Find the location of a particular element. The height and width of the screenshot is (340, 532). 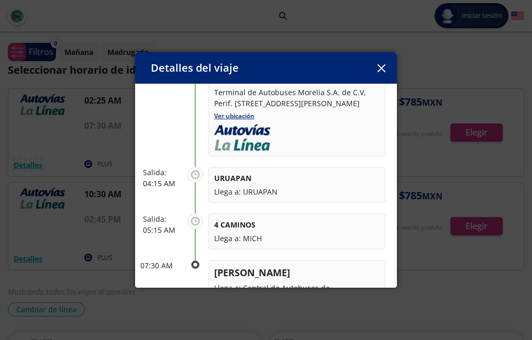

p: Llega a: MICH is located at coordinates (297, 238).